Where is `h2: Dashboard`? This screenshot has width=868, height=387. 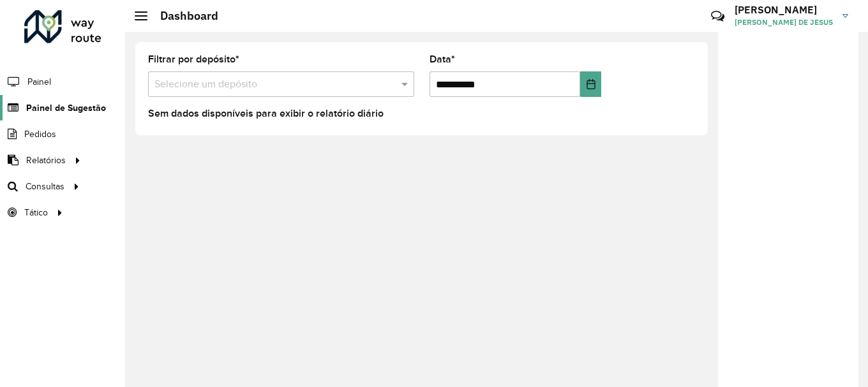
h2: Dashboard is located at coordinates (183, 16).